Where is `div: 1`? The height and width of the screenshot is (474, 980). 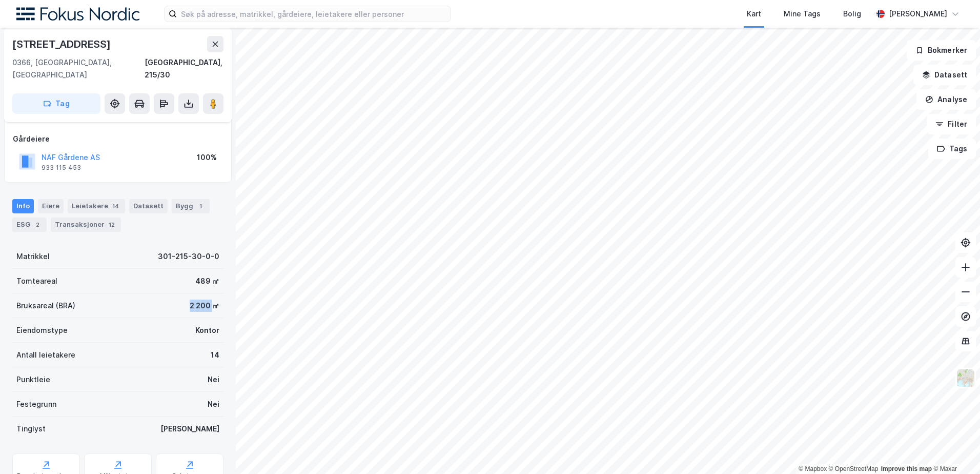
div: 1 is located at coordinates (201, 206).